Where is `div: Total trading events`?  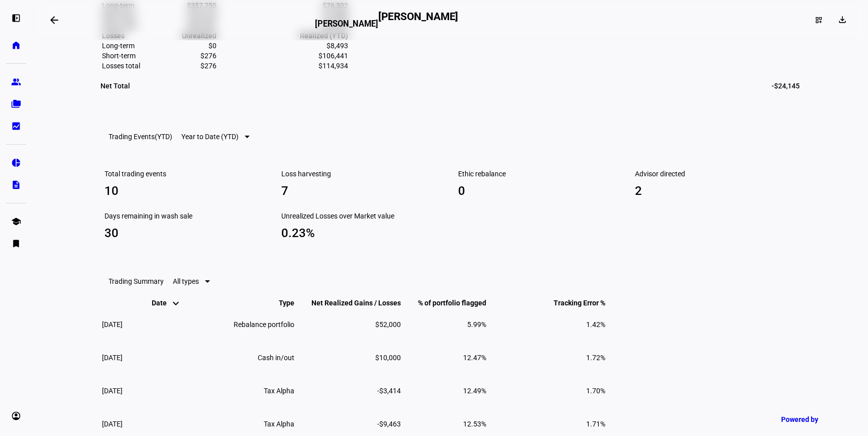 div: Total trading events is located at coordinates (185, 174).